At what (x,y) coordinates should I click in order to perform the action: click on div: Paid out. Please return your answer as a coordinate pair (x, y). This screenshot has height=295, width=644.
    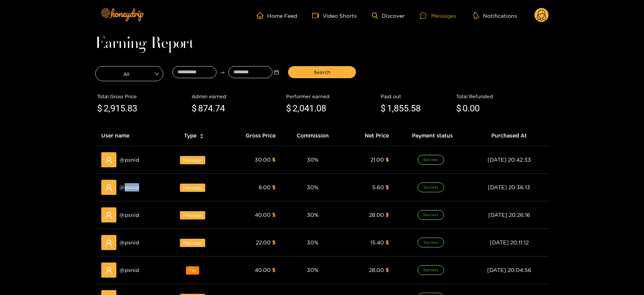
    Looking at the image, I should click on (416, 96).